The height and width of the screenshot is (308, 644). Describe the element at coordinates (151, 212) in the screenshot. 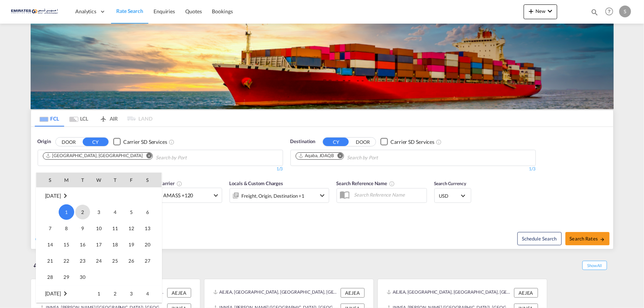

I see `td: Saturday September 6 2025` at that location.